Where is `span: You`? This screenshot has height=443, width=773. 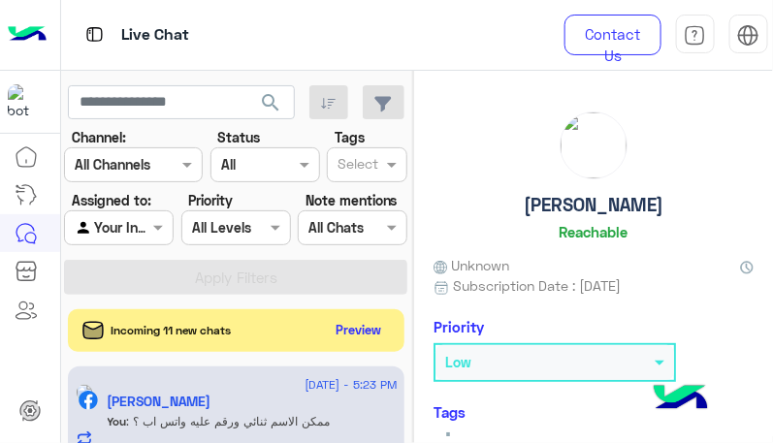
span: You is located at coordinates (117, 421).